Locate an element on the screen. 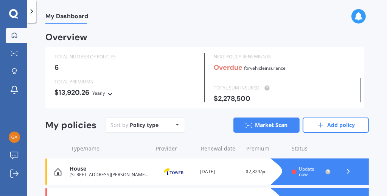 The height and width of the screenshot is (196, 387). div: House is located at coordinates (109, 168).